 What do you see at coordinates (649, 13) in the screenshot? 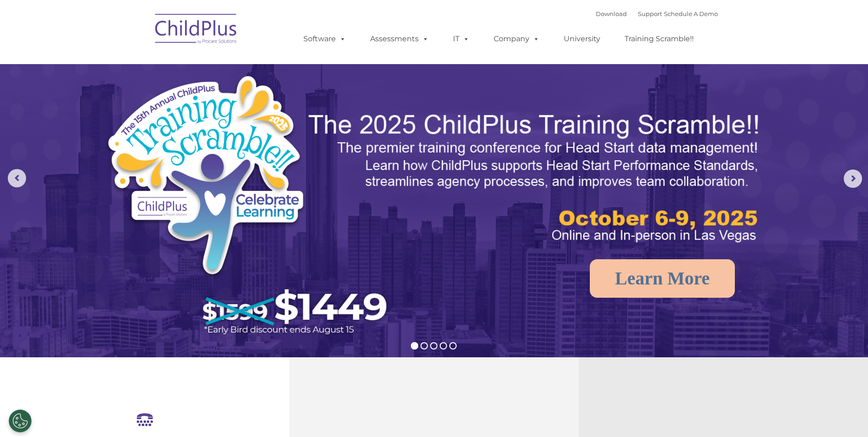
I see `a: Support` at bounding box center [649, 13].